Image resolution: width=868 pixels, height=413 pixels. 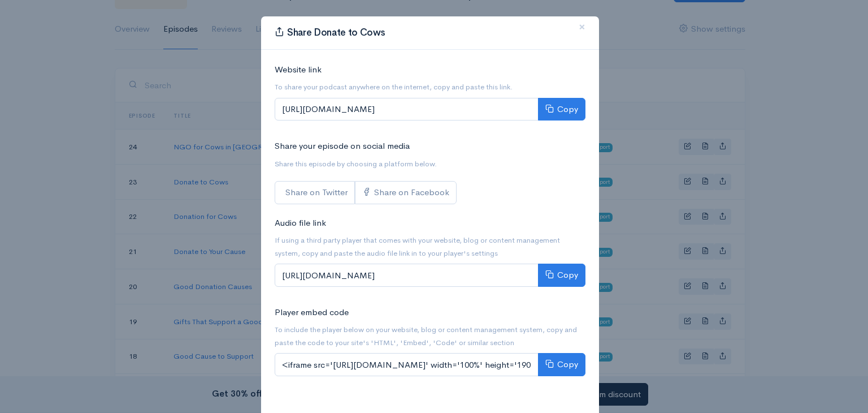 What do you see at coordinates (355, 164) in the screenshot?
I see `small: Share this episode by choosing a platform below.` at bounding box center [355, 164].